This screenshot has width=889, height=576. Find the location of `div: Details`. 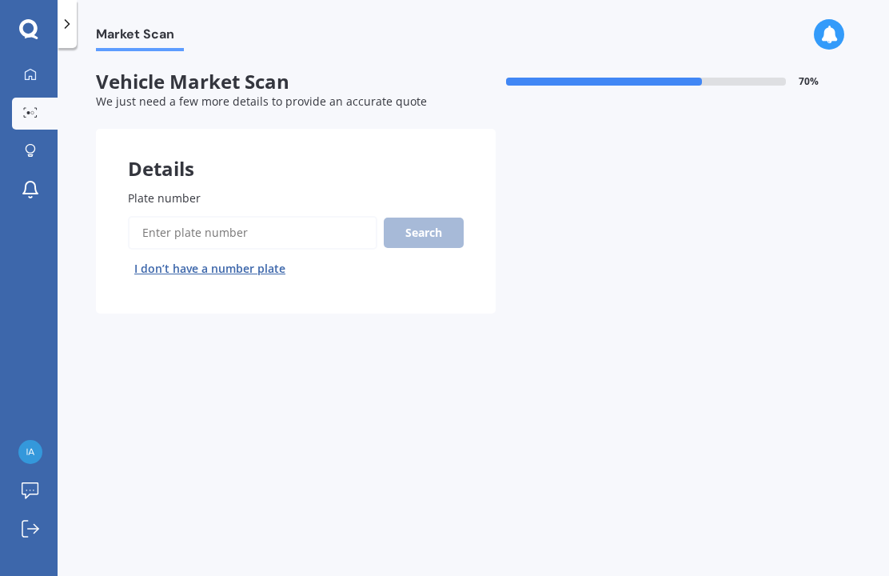

div: Details is located at coordinates (296, 153).